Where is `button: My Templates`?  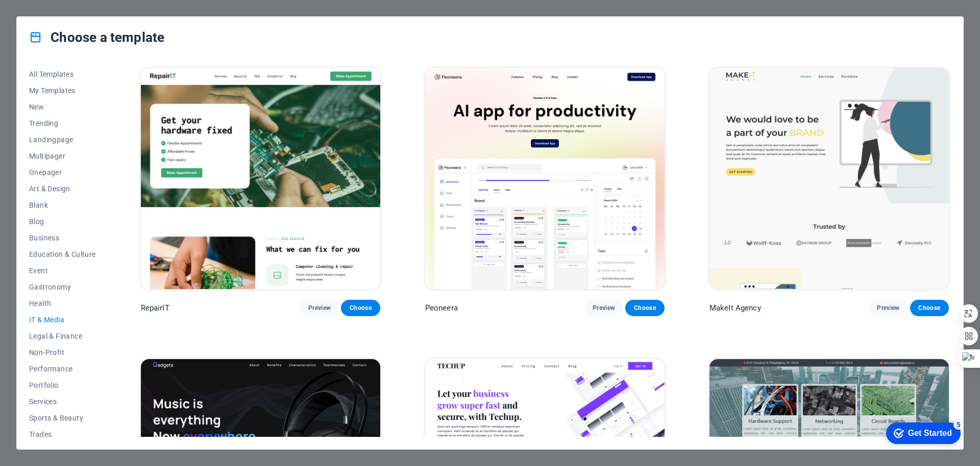 button: My Templates is located at coordinates (63, 91).